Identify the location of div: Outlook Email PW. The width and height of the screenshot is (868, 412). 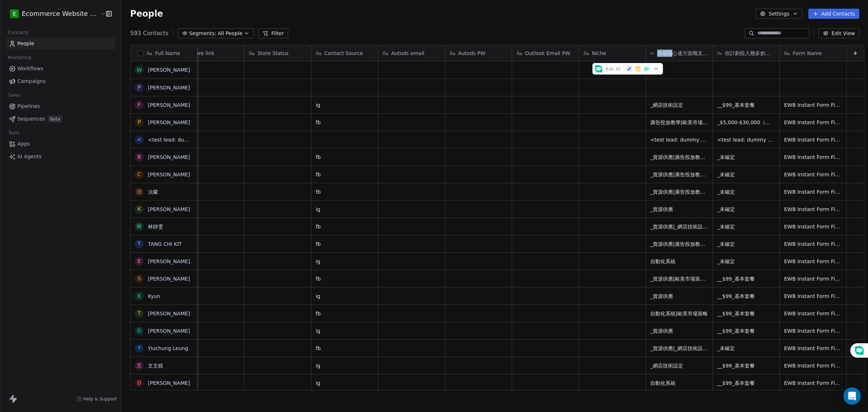
(546, 53).